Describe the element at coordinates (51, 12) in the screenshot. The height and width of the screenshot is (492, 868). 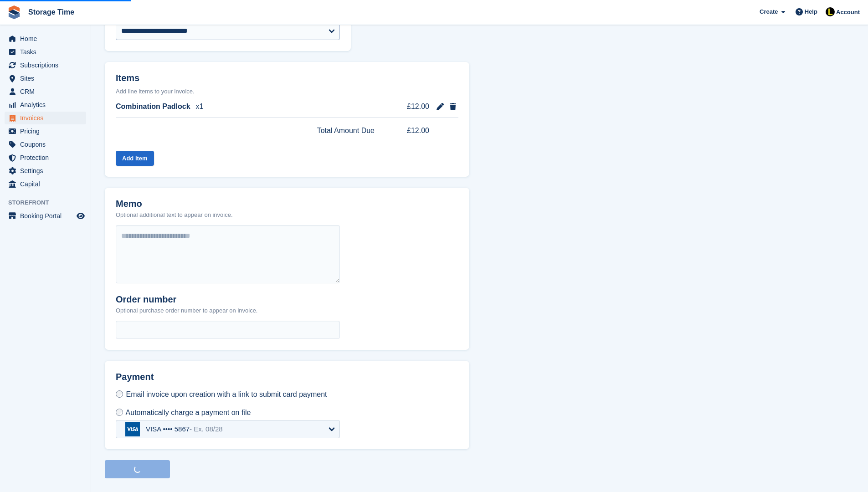
I see `a: Storage Time` at that location.